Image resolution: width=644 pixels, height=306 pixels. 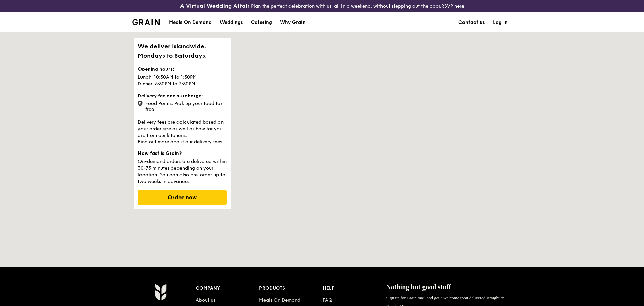 I want to click on img: icon-grain-marker.0ca718ca.png, so click(x=140, y=104).